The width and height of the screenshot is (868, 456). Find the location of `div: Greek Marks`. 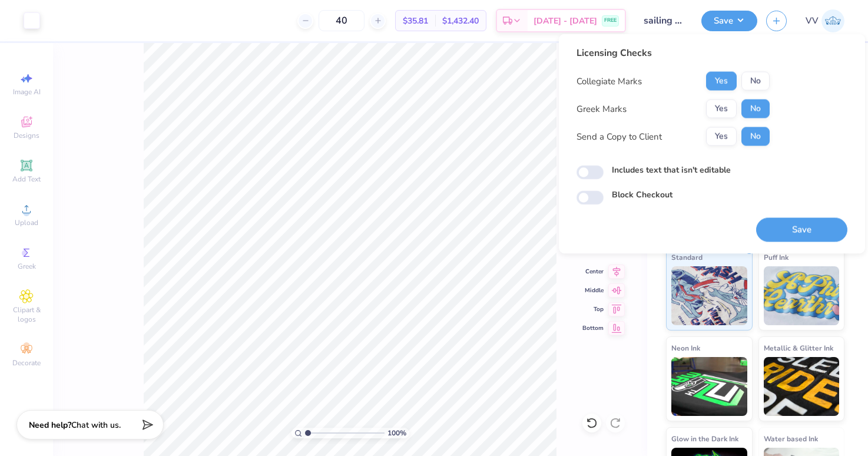

div: Greek Marks is located at coordinates (601, 109).